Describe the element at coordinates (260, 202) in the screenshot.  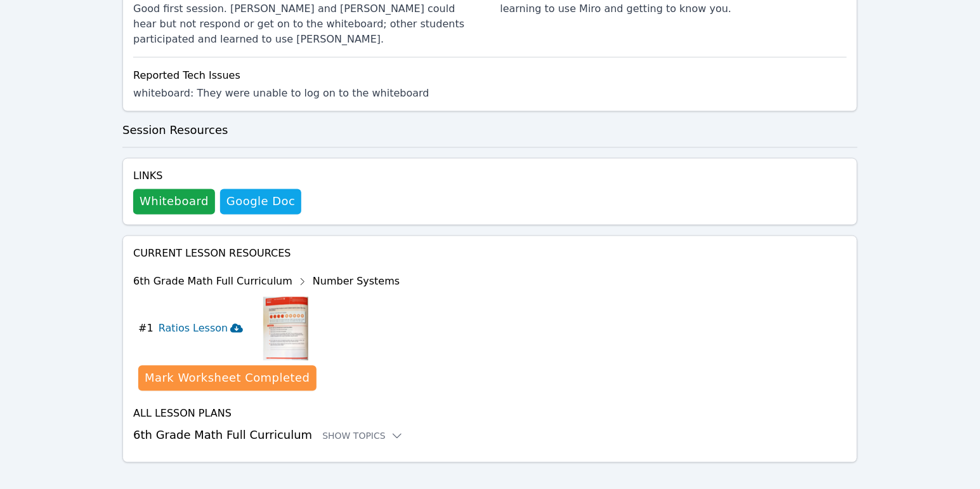
I see `a: Google Doc` at that location.